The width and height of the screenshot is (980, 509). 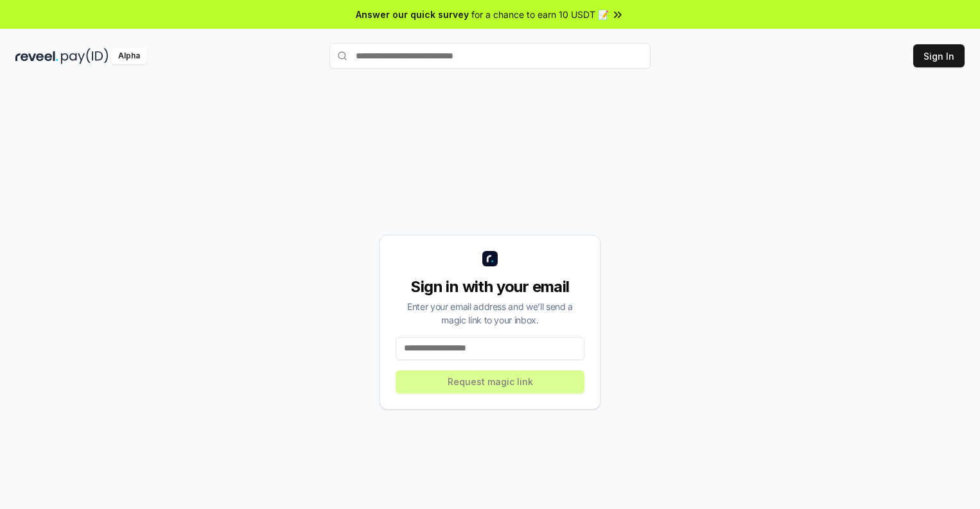 What do you see at coordinates (129, 56) in the screenshot?
I see `div: Alpha` at bounding box center [129, 56].